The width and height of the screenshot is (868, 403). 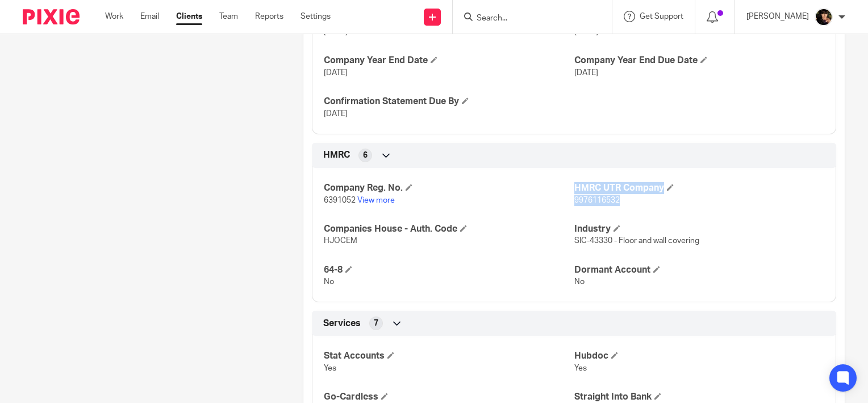 What do you see at coordinates (449, 188) in the screenshot?
I see `h4: Company Reg. No.` at bounding box center [449, 188].